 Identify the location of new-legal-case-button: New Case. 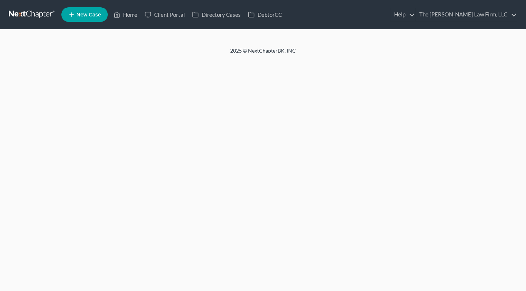
(84, 15).